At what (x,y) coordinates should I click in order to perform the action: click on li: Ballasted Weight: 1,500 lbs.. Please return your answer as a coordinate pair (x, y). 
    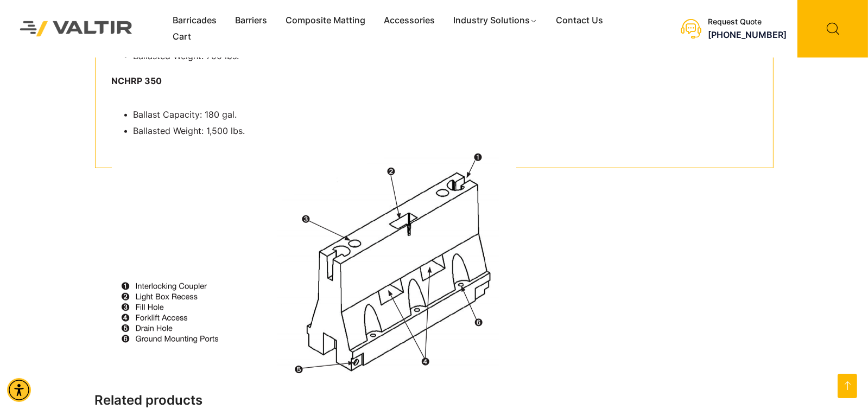
    Looking at the image, I should click on (445, 131).